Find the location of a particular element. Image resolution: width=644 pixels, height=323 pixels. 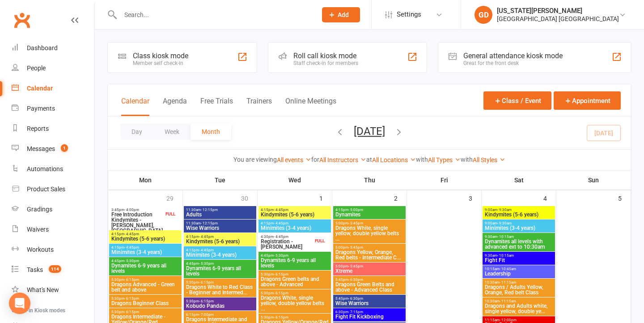

th: Sat is located at coordinates (519, 180).